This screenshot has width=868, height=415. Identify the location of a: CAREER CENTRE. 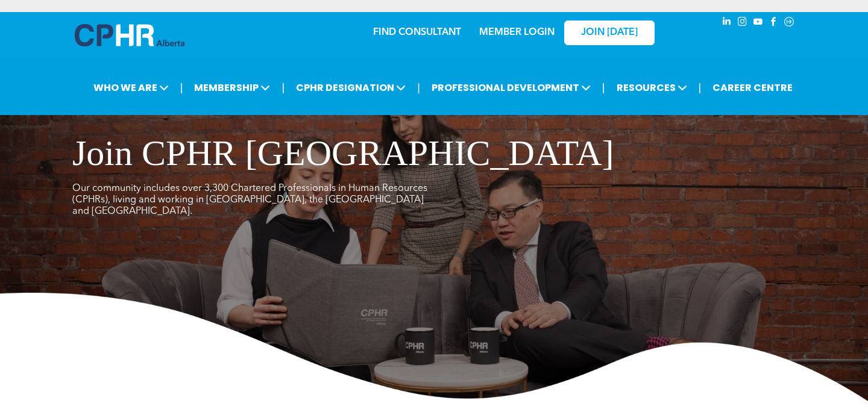
(752, 87).